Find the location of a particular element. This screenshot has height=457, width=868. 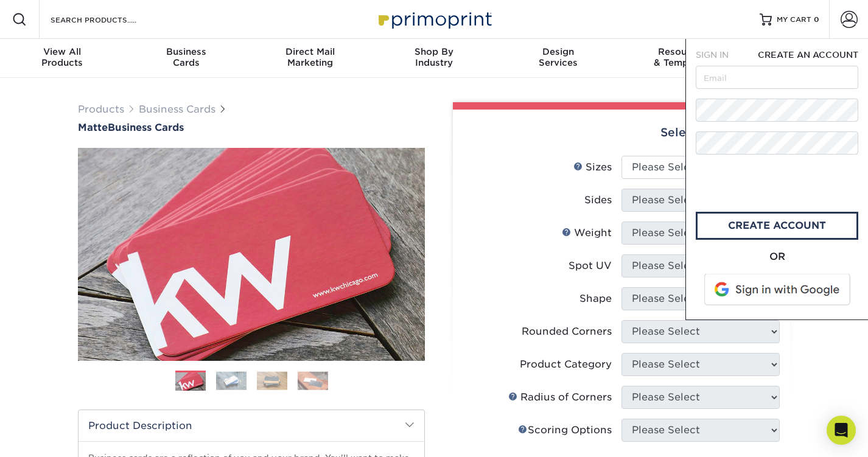

img: Business Cards 04 is located at coordinates (313, 381).